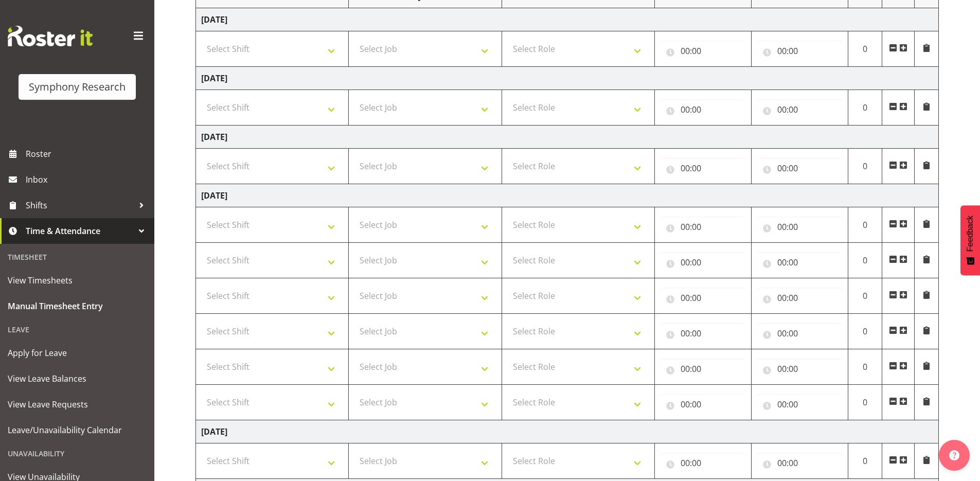 This screenshot has width=980, height=481. Describe the element at coordinates (970, 233) in the screenshot. I see `span: Feedback` at that location.